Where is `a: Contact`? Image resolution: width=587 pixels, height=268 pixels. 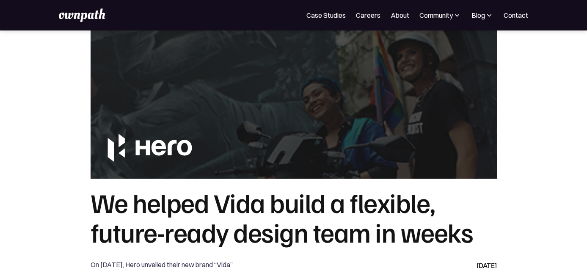
a: Contact is located at coordinates (516, 15).